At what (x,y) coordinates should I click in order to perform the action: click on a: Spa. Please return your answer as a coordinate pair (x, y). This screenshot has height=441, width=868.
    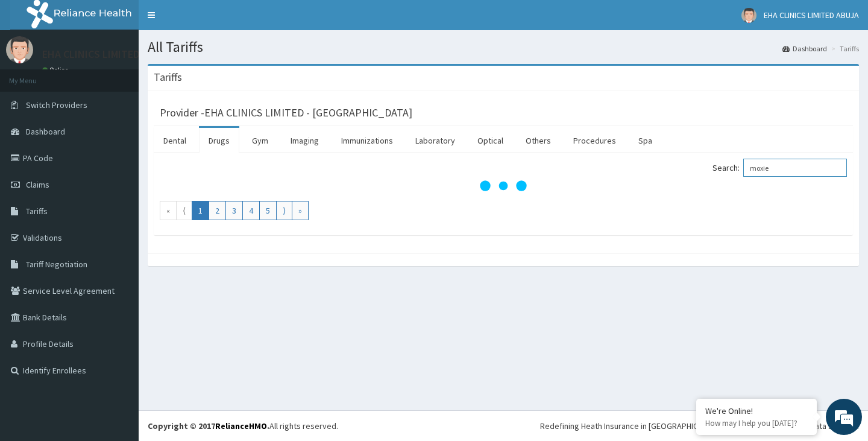
    Looking at the image, I should click on (645, 141).